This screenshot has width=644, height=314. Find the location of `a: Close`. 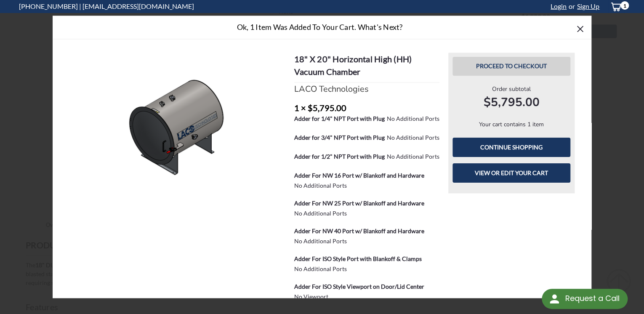

a: Close is located at coordinates (581, 29).